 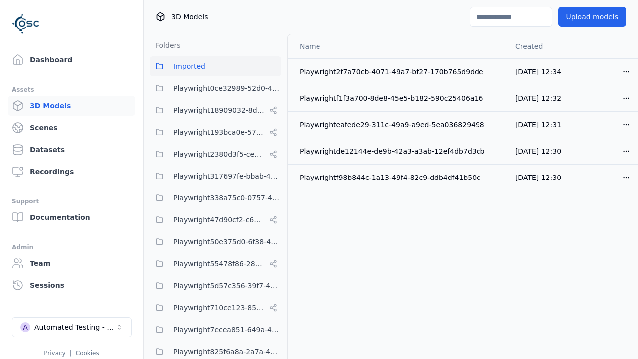 What do you see at coordinates (592, 17) in the screenshot?
I see `button: Upload models` at bounding box center [592, 17].